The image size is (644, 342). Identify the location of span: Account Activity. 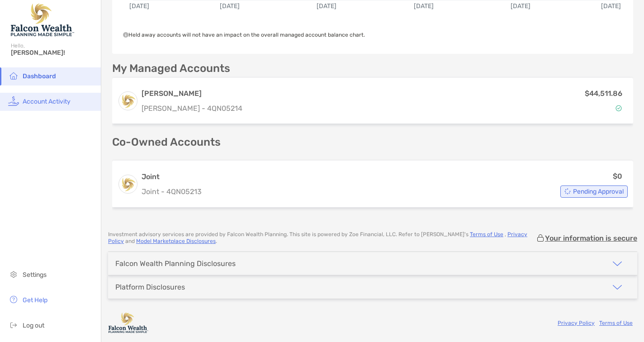
(47, 101).